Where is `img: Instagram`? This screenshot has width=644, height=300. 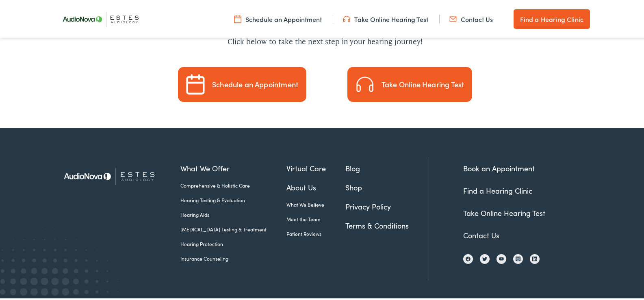
img: Instagram is located at coordinates (518, 258).